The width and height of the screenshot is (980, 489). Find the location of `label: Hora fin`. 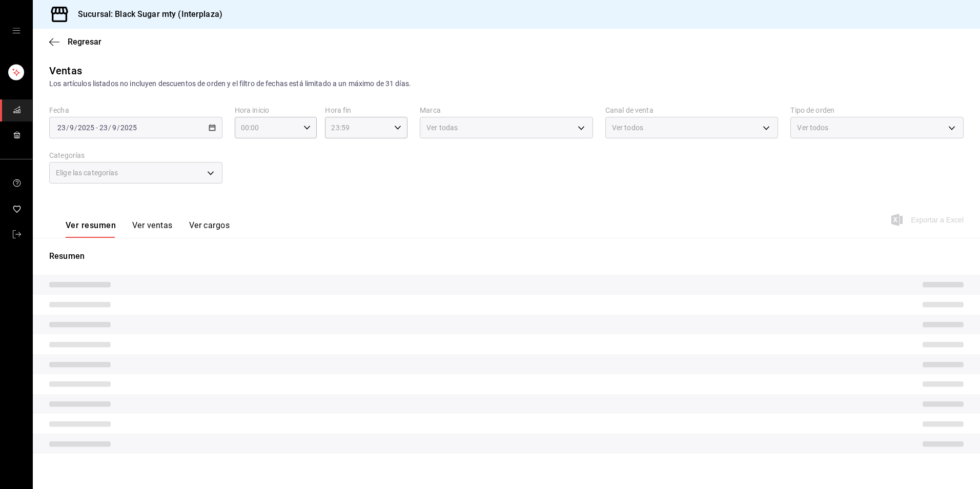

label: Hora fin is located at coordinates (366, 110).